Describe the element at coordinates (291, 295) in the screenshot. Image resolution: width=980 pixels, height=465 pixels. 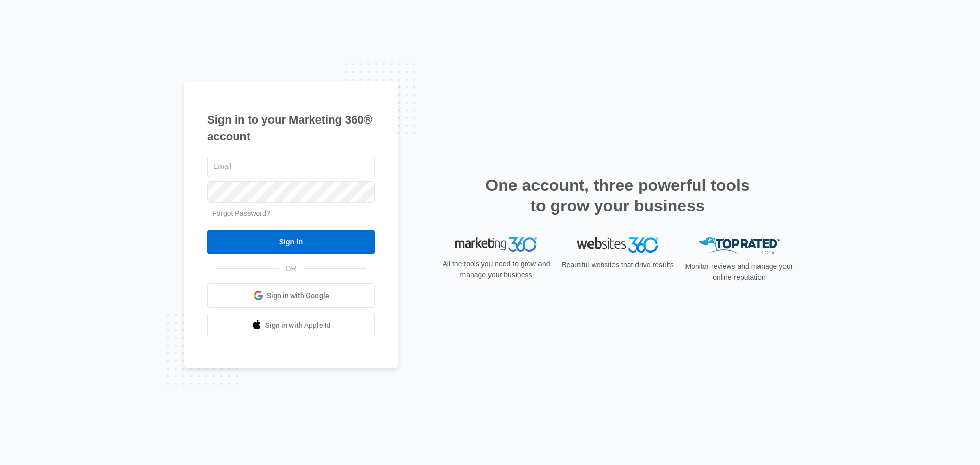
I see `a: Sign in with Google` at that location.